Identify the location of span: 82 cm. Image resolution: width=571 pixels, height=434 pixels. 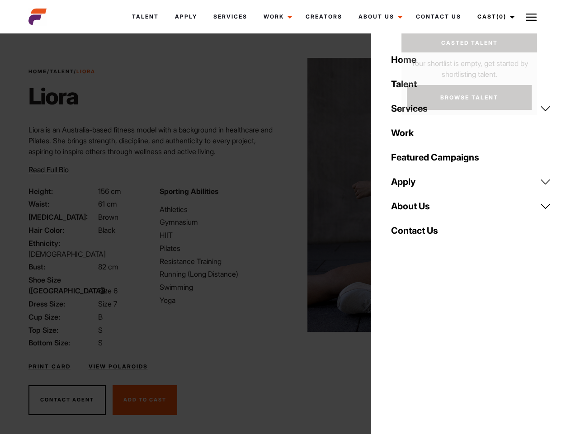
(108, 267).